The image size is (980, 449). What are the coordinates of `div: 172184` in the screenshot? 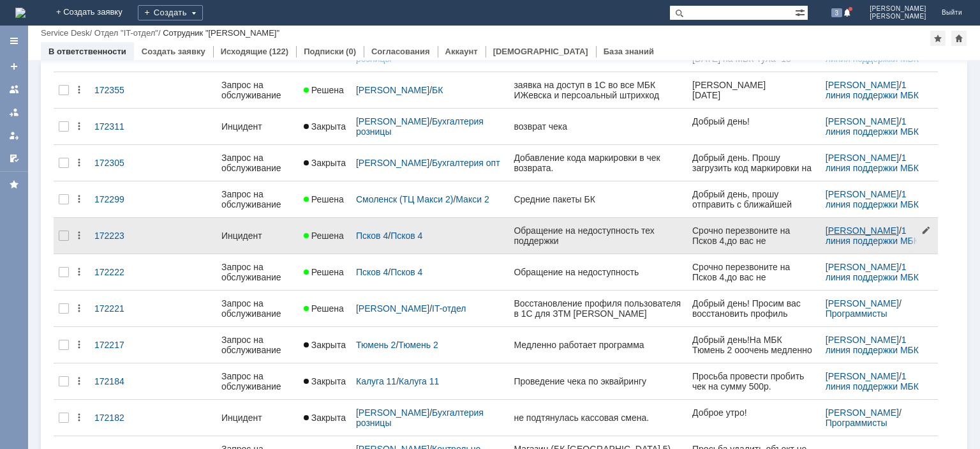 It's located at (116, 382).